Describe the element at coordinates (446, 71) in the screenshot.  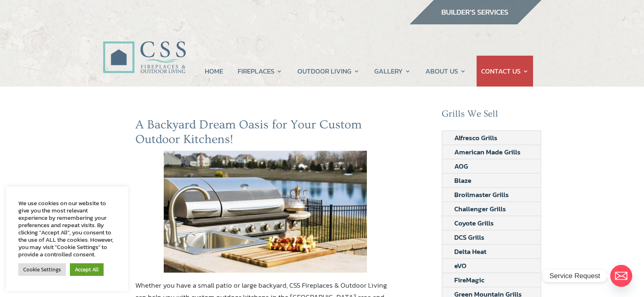
I see `a: ABOUT US` at that location.